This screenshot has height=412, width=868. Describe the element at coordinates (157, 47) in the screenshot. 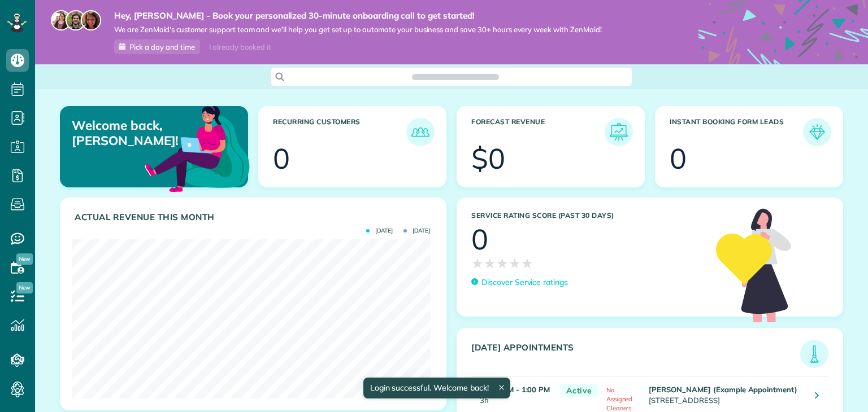

I see `a: Pick a day and time` at that location.